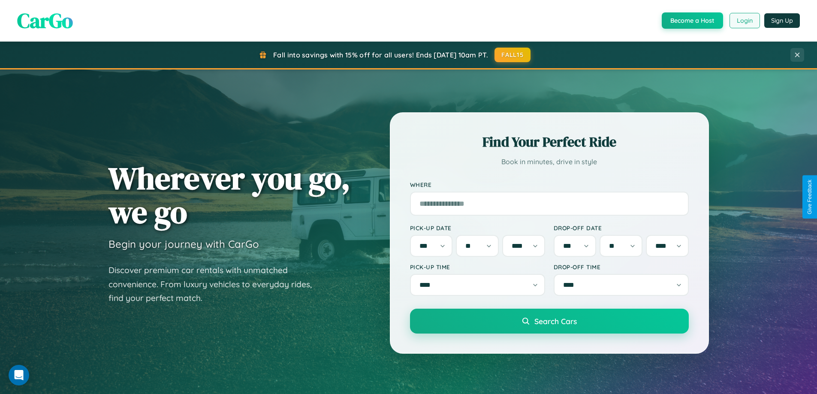 The height and width of the screenshot is (394, 817). What do you see at coordinates (477, 267) in the screenshot?
I see `label: Pick-up Time` at bounding box center [477, 267].